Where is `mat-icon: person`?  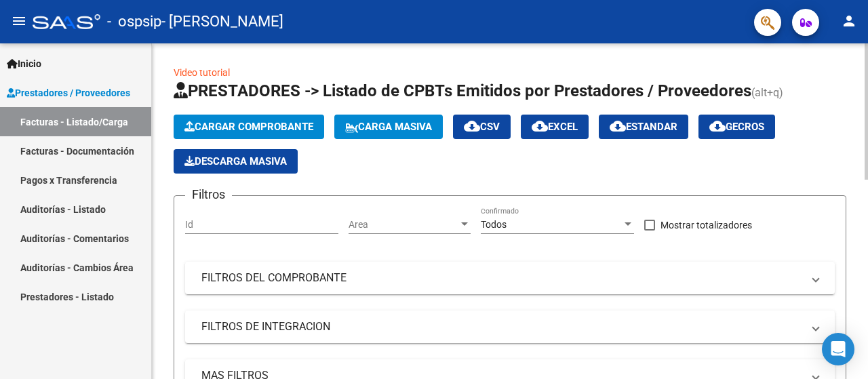 mat-icon: person is located at coordinates (849, 21).